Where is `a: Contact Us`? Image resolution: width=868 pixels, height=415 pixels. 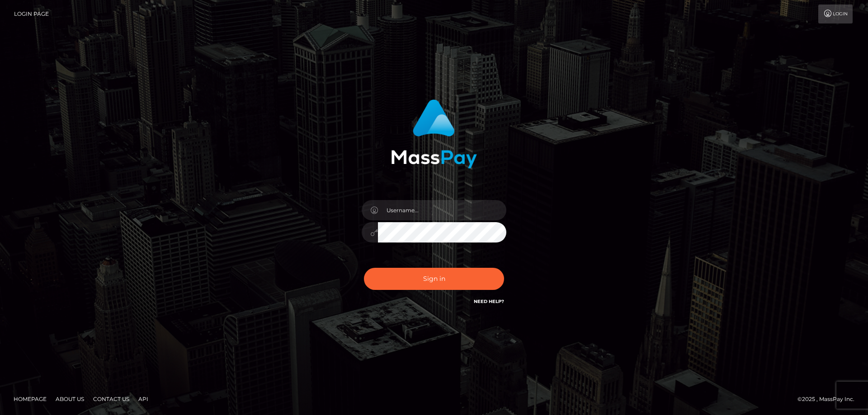
a: Contact Us is located at coordinates (111, 399).